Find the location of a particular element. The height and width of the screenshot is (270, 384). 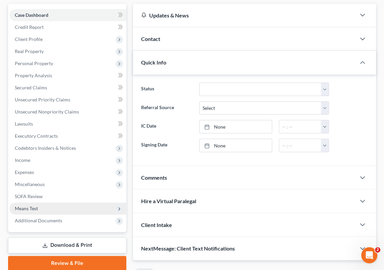

span: Lawsuits is located at coordinates (24, 124).